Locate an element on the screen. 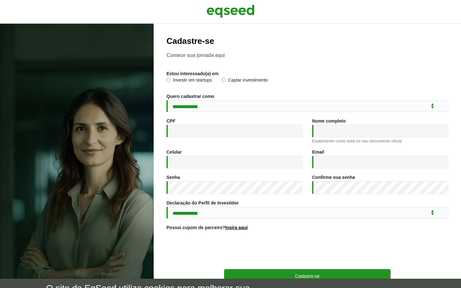 This screenshot has width=461, height=288. label: Declaração do Perfil de Investidor is located at coordinates (203, 203).